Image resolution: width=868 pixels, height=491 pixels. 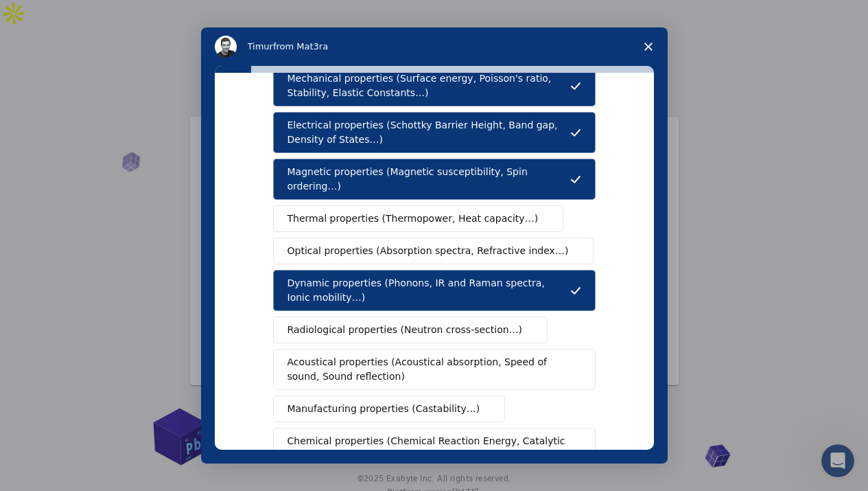 What do you see at coordinates (428, 250) in the screenshot?
I see `span: Optical properties (Absorption spectra, Refractive index…)` at bounding box center [428, 250].